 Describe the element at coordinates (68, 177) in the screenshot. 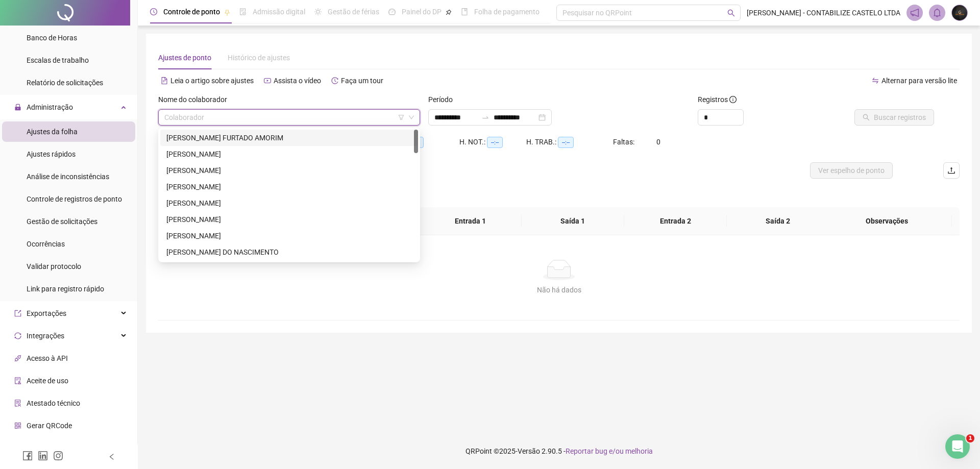

I see `span: Análise de inconsistências` at that location.